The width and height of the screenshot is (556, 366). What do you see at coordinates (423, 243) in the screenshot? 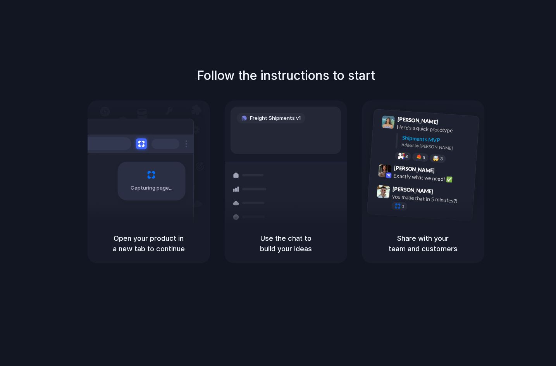
I see `h5: Share with your team and customers` at bounding box center [423, 243].